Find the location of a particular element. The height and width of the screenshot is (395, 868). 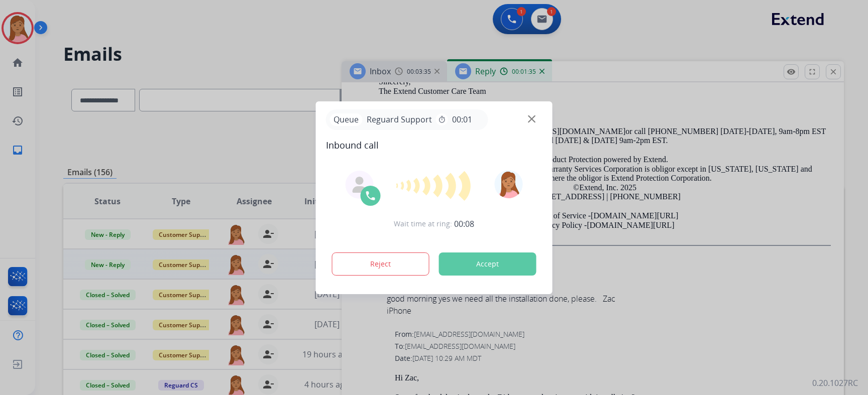

p: Queue is located at coordinates (346, 119).